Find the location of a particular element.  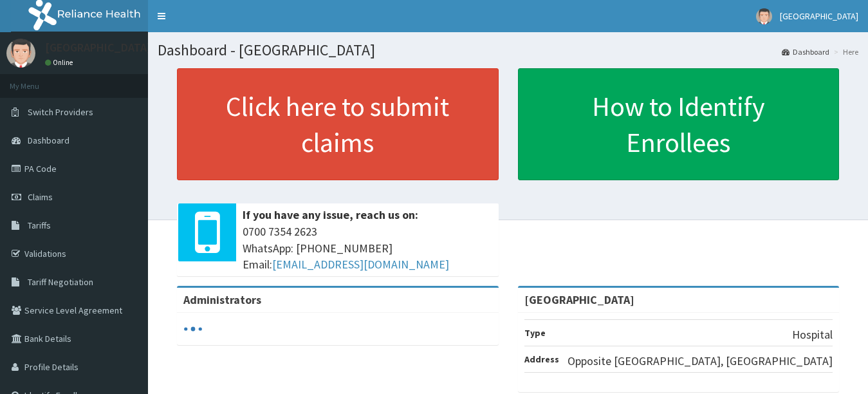

li: Here is located at coordinates (845, 52).